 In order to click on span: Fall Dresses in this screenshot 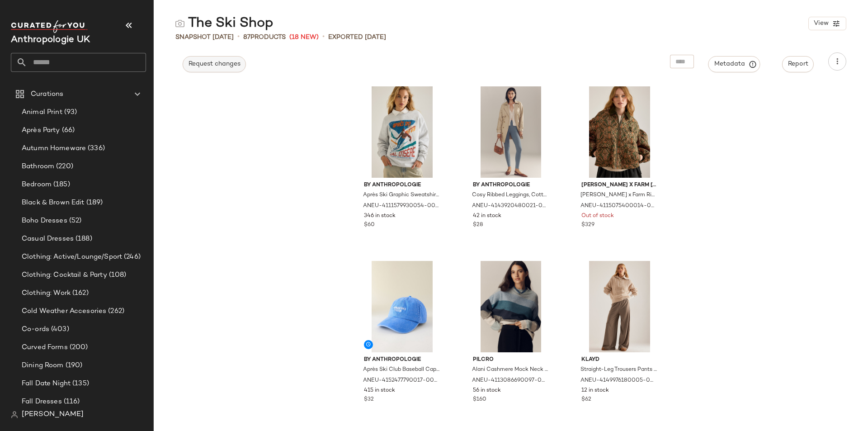, I will do `click(41, 402)`.